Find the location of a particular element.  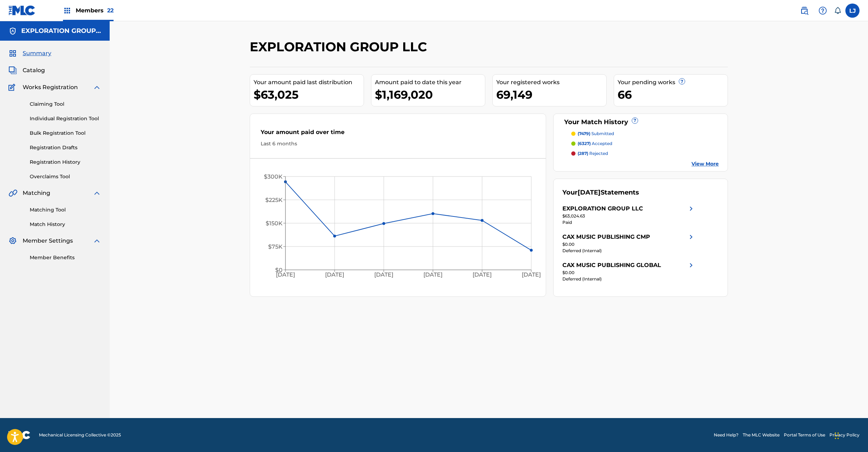

a: Registration Drafts is located at coordinates (66, 148).